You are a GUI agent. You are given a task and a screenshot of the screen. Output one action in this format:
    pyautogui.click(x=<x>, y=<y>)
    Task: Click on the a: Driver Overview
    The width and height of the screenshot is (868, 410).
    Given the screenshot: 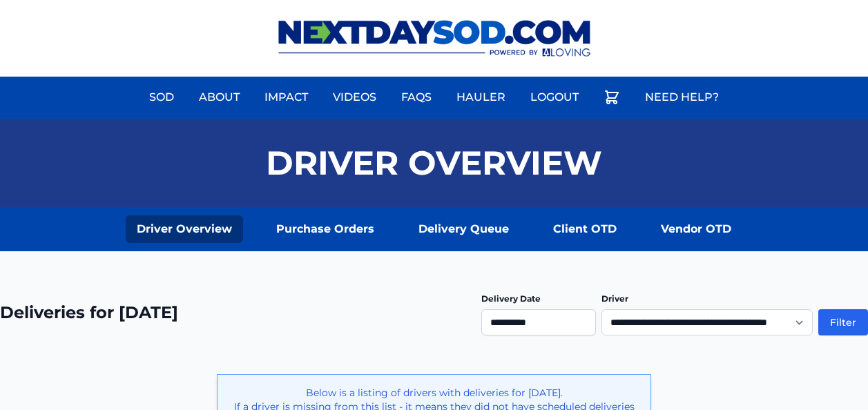 What is the action you would take?
    pyautogui.click(x=184, y=229)
    